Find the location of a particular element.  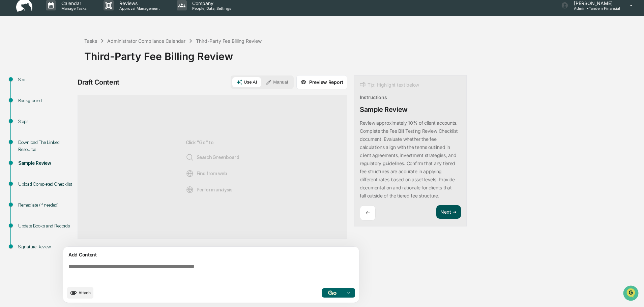

button: Preview Report is located at coordinates (322, 82).